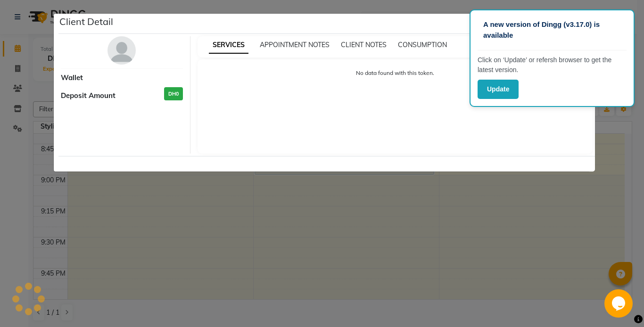 Image resolution: width=644 pixels, height=327 pixels. I want to click on span: CONSUMPTION, so click(422, 45).